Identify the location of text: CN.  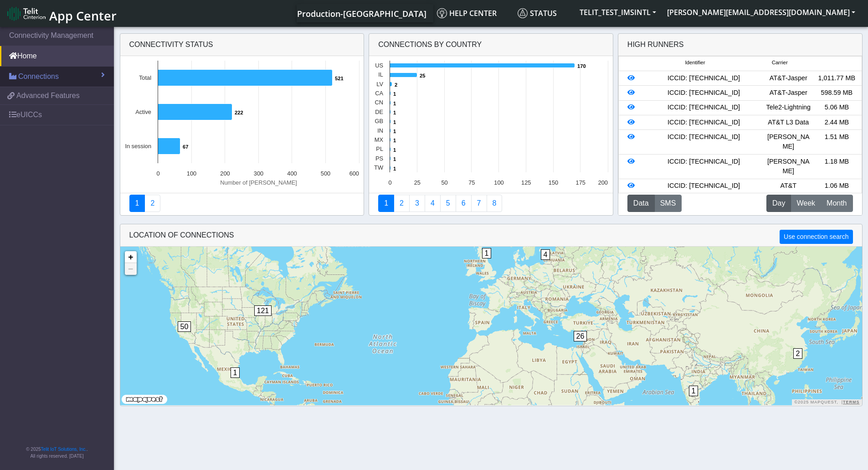
(379, 102).